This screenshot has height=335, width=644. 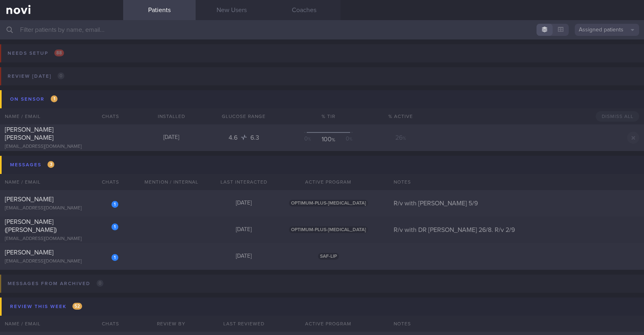 I want to click on div: On sensor, so click(x=34, y=99).